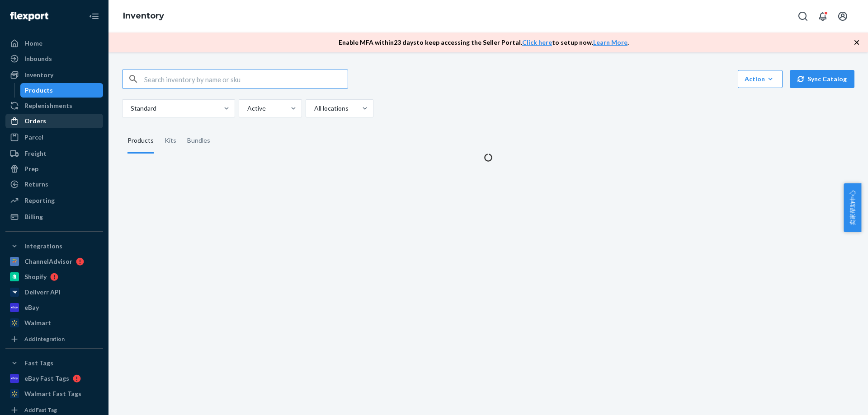  What do you see at coordinates (38, 58) in the screenshot?
I see `div: Inbounds` at bounding box center [38, 58].